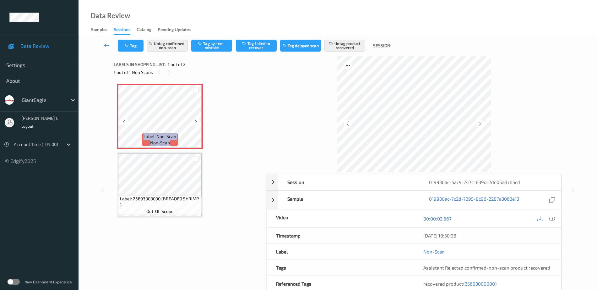  I want to click on a: Sessions, so click(125, 30).